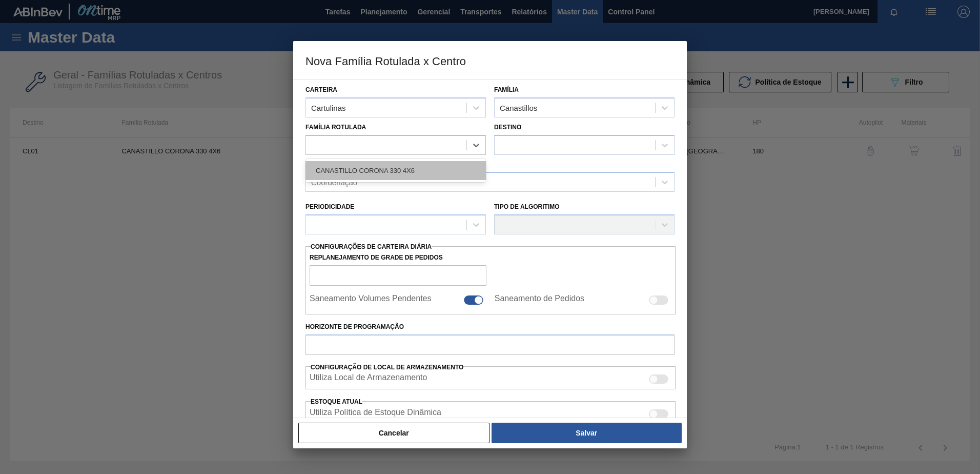 The width and height of the screenshot is (980, 474). What do you see at coordinates (335, 182) in the screenshot?
I see `div: Coordenação` at bounding box center [335, 182].